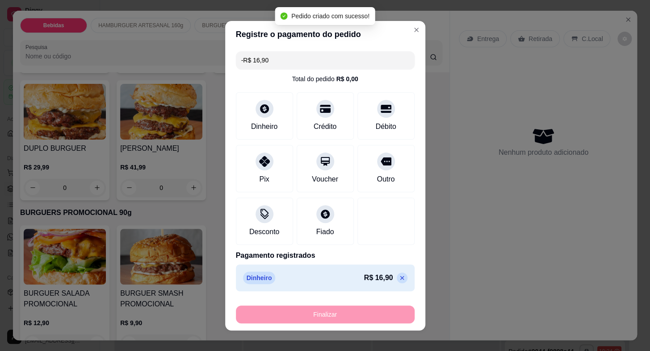 This screenshot has width=650, height=351. Describe the element at coordinates (325, 79) in the screenshot. I see `div: Total do pedido` at that location.